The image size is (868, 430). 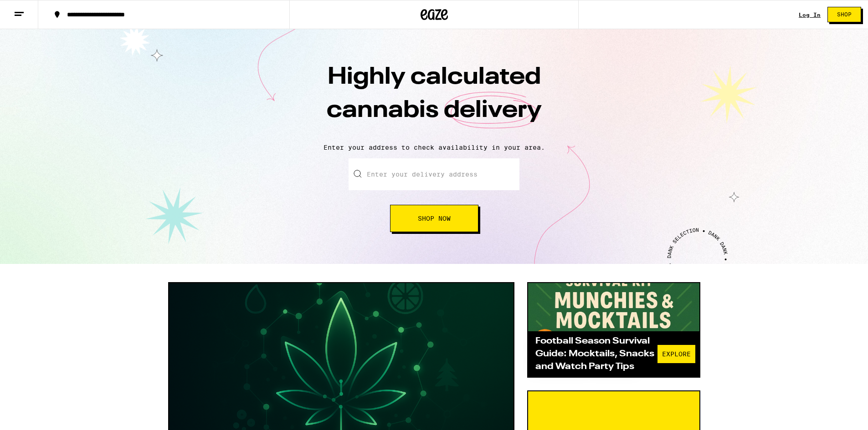 What do you see at coordinates (434, 148) in the screenshot?
I see `p: Enter your address to check availability in your area.` at bounding box center [434, 148].